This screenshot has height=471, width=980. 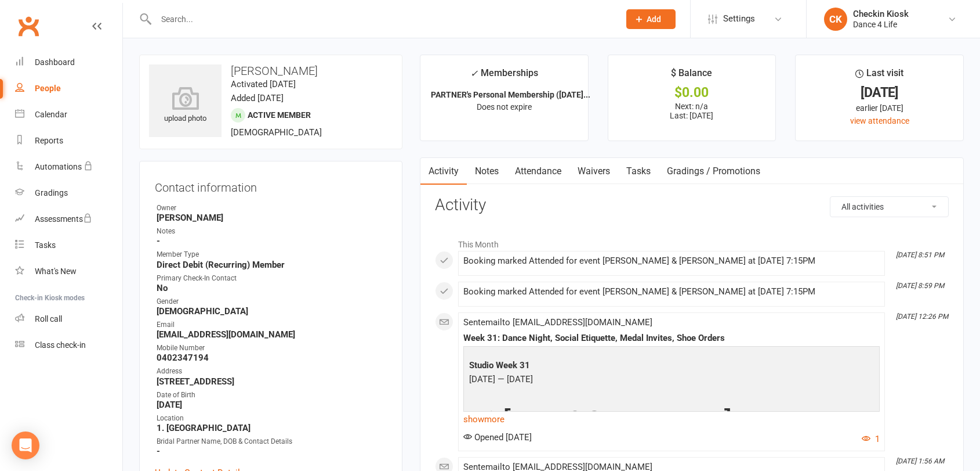 I want to click on li: This Month, so click(x=692, y=241).